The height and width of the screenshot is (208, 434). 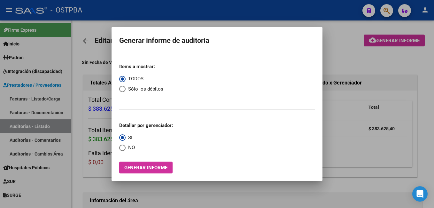 I want to click on span: Sólo los débitos, so click(x=144, y=89).